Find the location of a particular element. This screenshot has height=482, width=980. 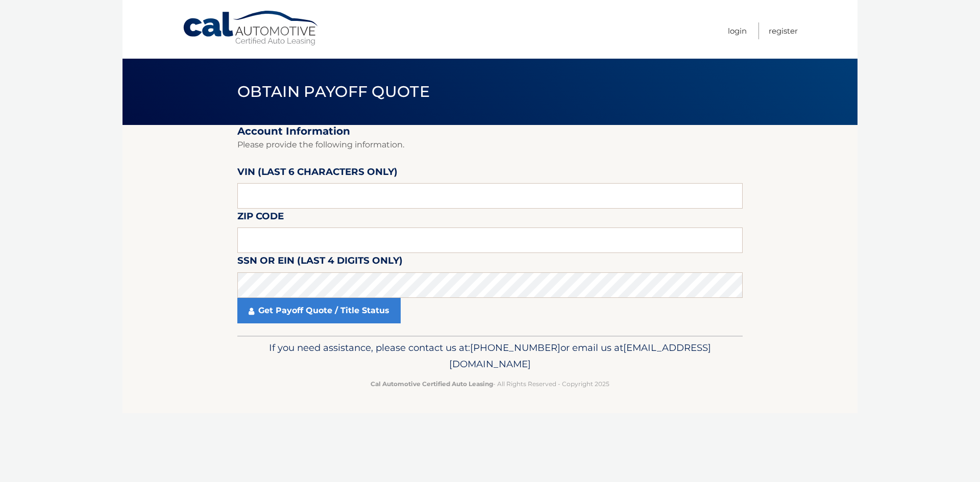

a: Cal Automotive is located at coordinates (251, 28).